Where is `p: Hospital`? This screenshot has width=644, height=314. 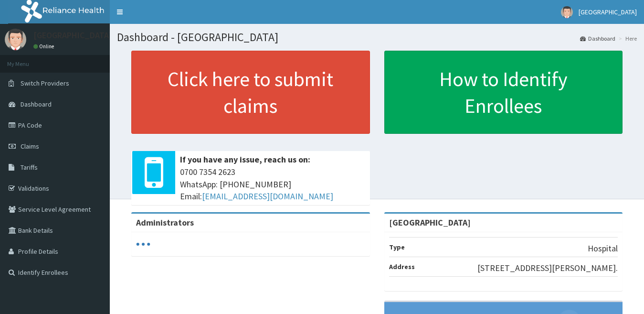 p: Hospital is located at coordinates (602, 248).